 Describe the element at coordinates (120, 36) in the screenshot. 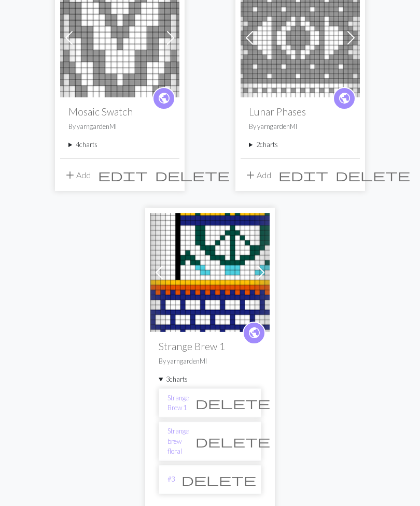

I see `a: Mosaic swatch 3` at that location.